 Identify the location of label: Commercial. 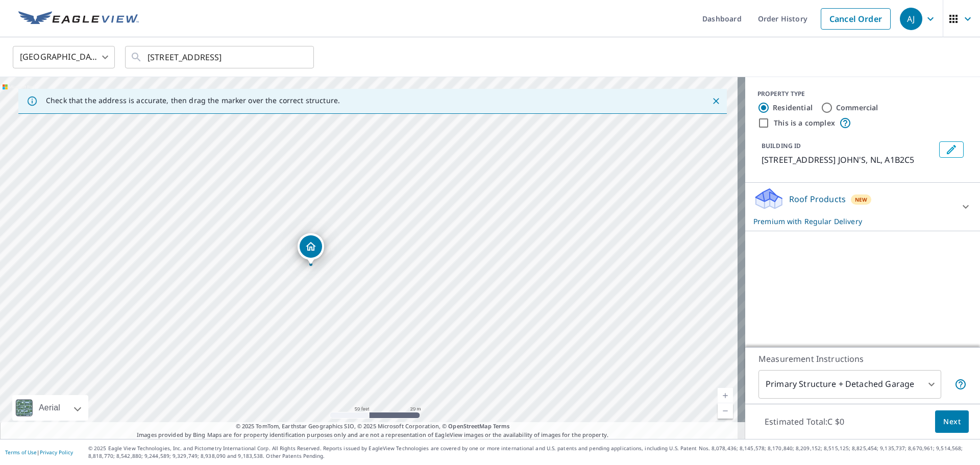
(857, 108).